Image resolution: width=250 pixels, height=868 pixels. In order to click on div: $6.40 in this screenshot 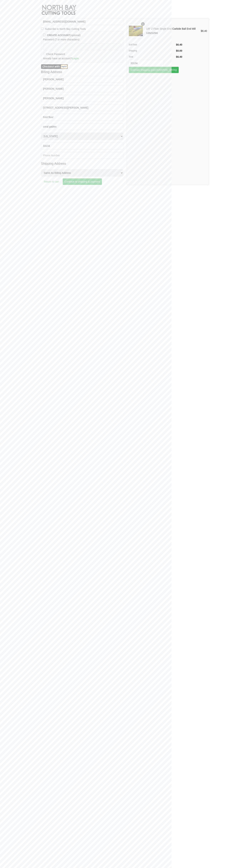, I will do `click(204, 31)`.